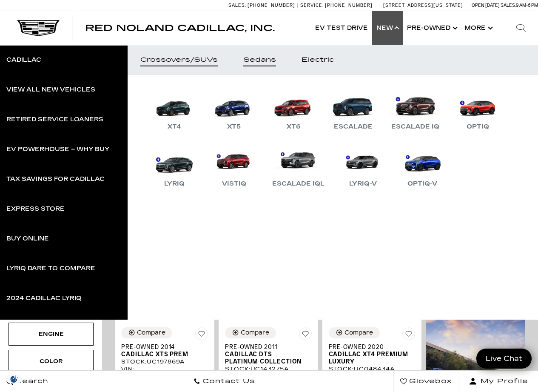 The height and width of the screenshot is (392, 538). Describe the element at coordinates (55, 119) in the screenshot. I see `div: Retired Service Loaners` at that location.